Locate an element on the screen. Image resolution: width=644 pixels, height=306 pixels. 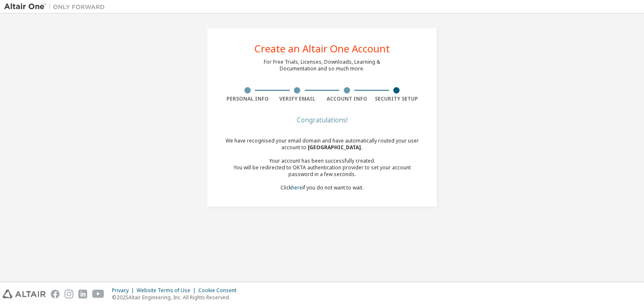
img: instagram.svg is located at coordinates (68, 294).